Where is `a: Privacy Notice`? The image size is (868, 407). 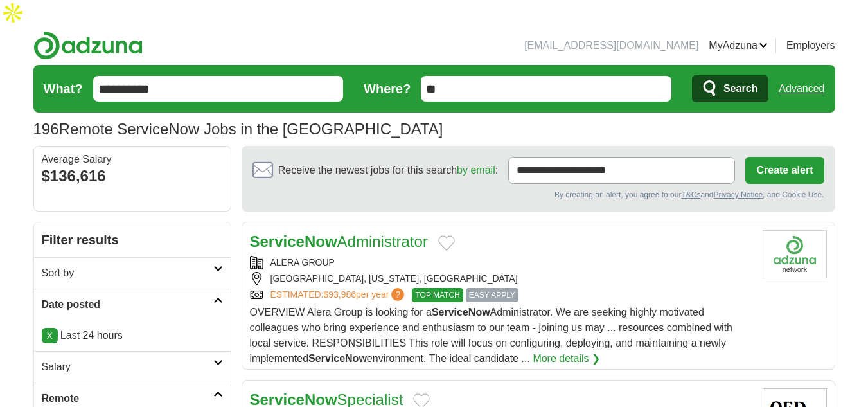
a: Privacy Notice is located at coordinates (738, 195).